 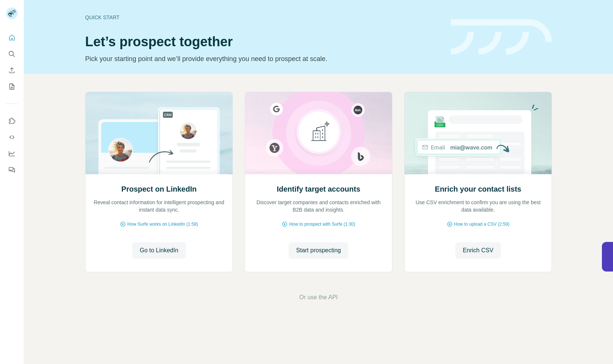 What do you see at coordinates (159, 189) in the screenshot?
I see `h2: Prospect on LinkedIn` at bounding box center [159, 189].